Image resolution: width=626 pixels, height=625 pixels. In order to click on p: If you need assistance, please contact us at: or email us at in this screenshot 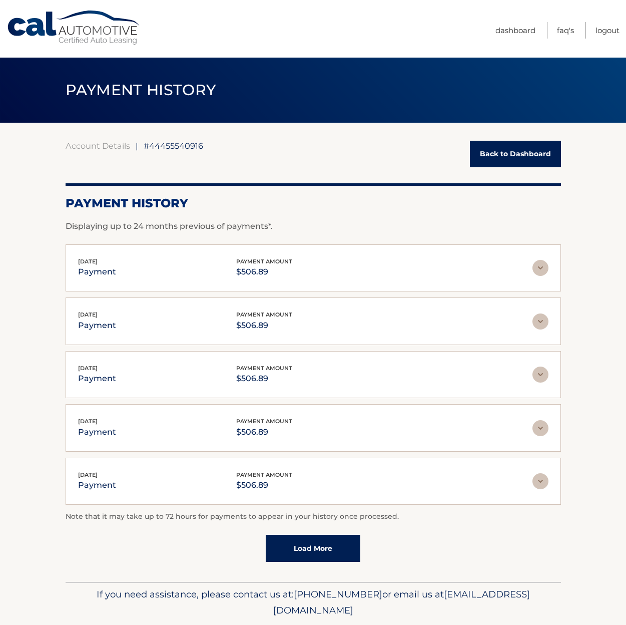, I will do `click(313, 602)`.